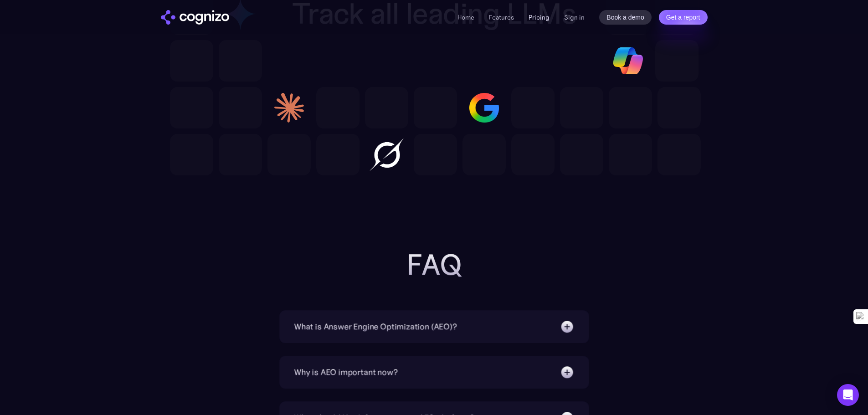  I want to click on div: Why is AEO important now?, so click(346, 372).